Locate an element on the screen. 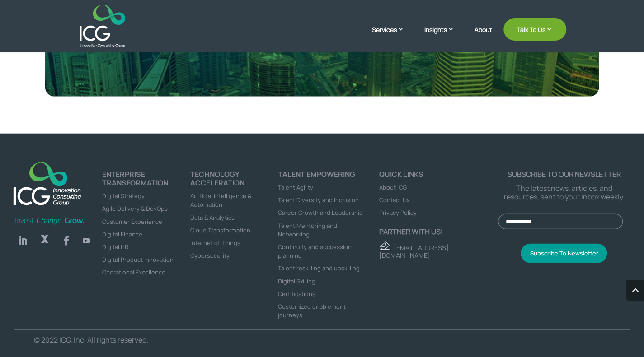  span: Operational Excellence is located at coordinates (134, 272).